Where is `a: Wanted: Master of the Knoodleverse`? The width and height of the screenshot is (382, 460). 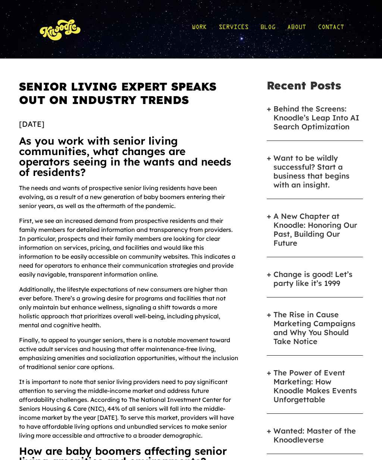 a: Wanted: Master of the Knoodleverse is located at coordinates (318, 435).